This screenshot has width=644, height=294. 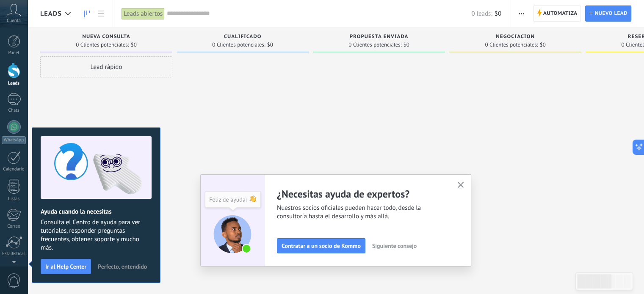 What do you see at coordinates (51, 13) in the screenshot?
I see `span: Leads` at bounding box center [51, 13].